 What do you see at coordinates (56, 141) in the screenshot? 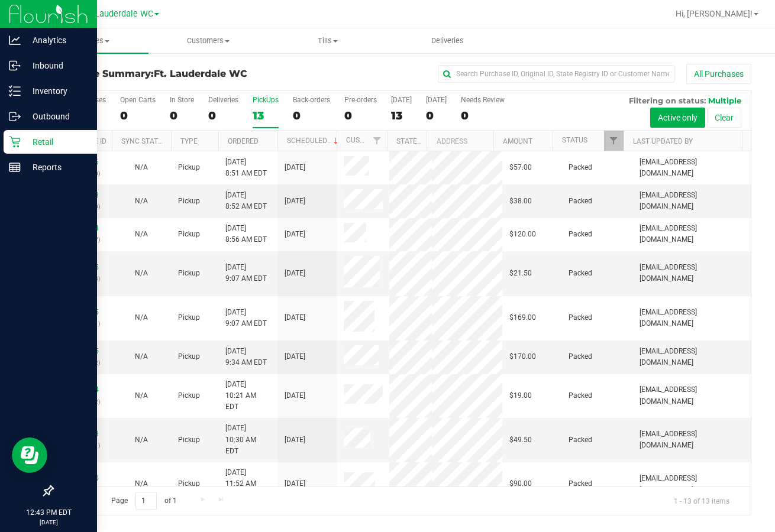
I see `p: Retail` at bounding box center [56, 141].